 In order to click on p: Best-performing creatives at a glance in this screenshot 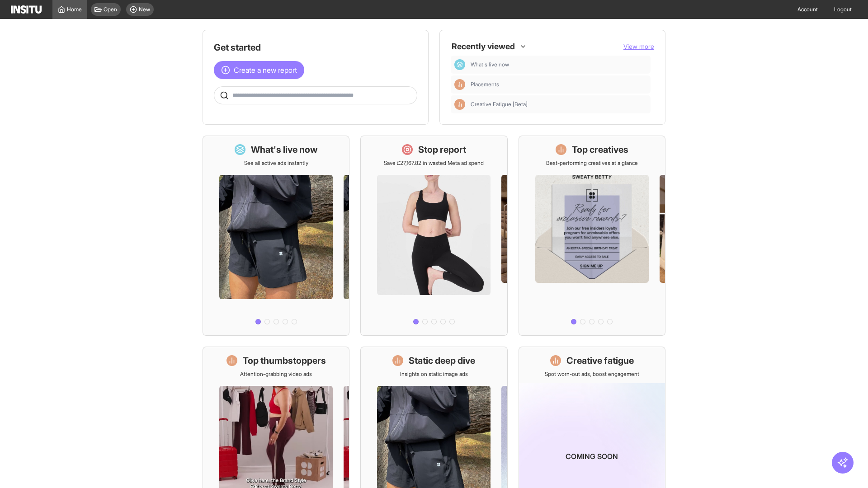, I will do `click(591, 163)`.